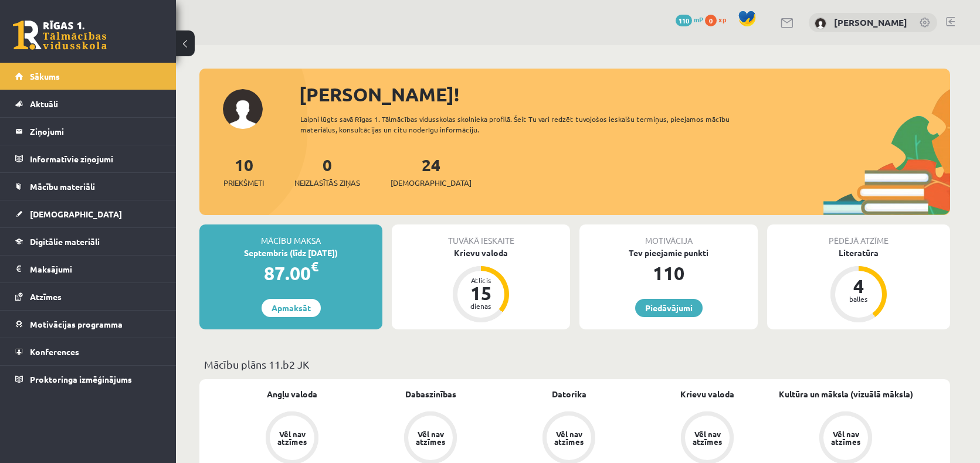  Describe the element at coordinates (481, 286) in the screenshot. I see `a: Krievu valoda Atlicis 15 dienas` at that location.